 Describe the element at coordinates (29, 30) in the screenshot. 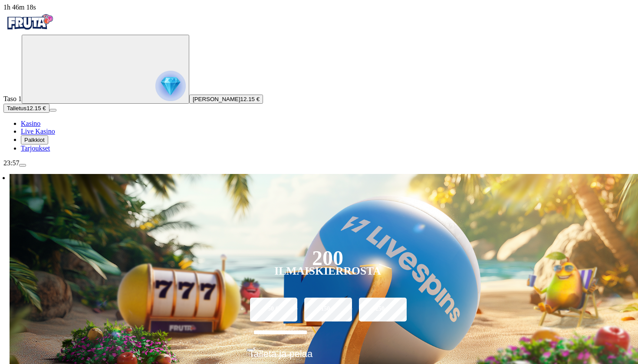

I see `a: Fruta` at that location.